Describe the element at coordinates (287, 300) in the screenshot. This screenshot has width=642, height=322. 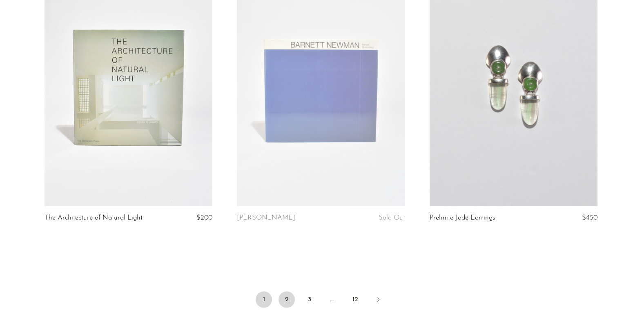
I see `a: 2` at that location.